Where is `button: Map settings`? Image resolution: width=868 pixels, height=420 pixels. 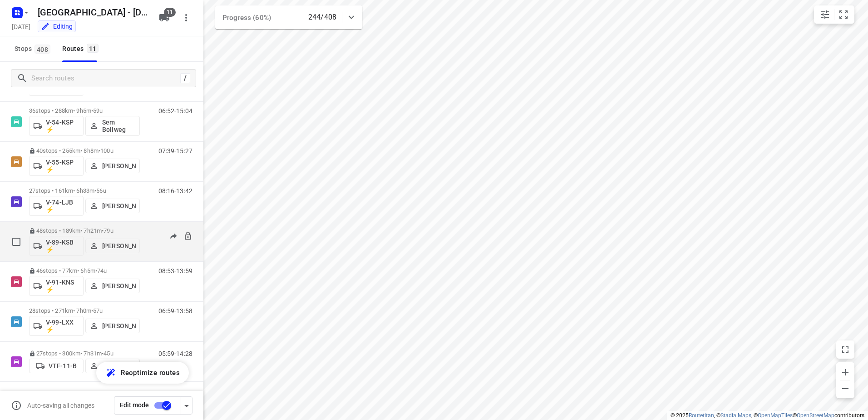 button: Map settings is located at coordinates (824, 14).